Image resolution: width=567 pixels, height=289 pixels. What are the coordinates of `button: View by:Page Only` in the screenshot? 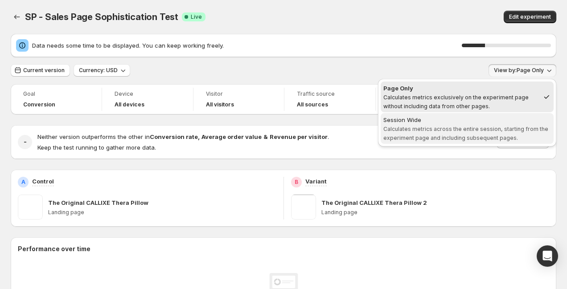 It's located at (523, 70).